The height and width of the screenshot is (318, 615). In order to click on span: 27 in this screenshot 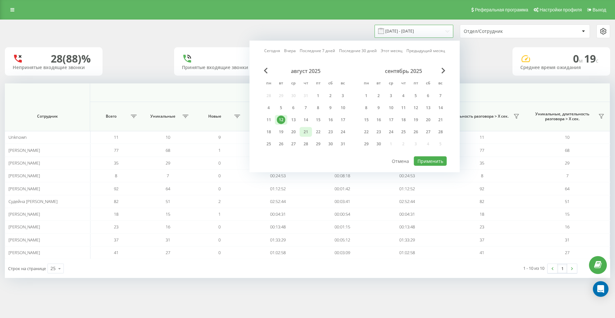, I will do `click(168, 252)`.